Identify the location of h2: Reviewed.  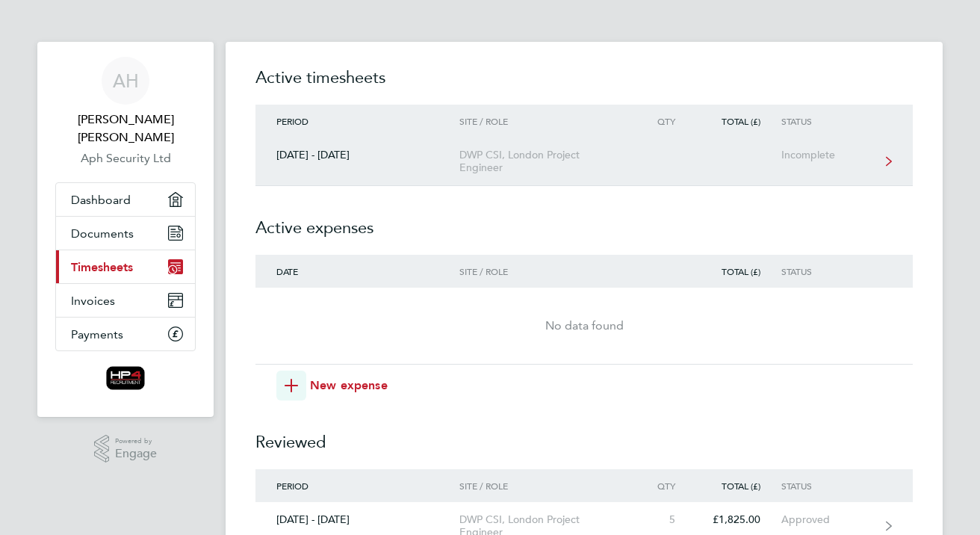
(584, 434).